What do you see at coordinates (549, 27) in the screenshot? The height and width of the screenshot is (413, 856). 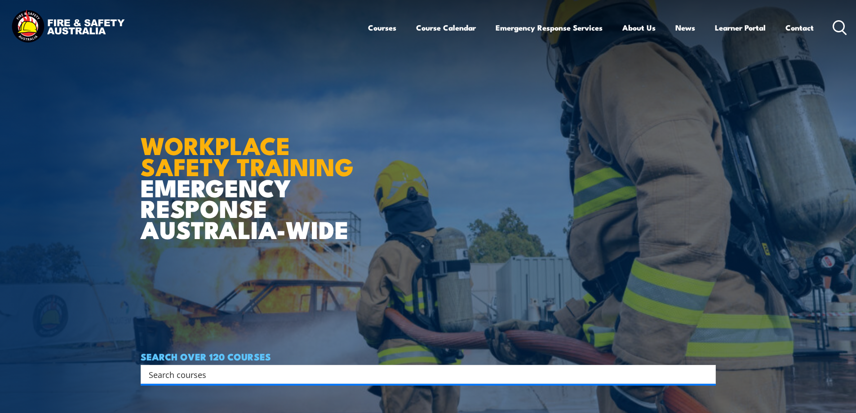 I see `a: Emergency Response Services` at bounding box center [549, 27].